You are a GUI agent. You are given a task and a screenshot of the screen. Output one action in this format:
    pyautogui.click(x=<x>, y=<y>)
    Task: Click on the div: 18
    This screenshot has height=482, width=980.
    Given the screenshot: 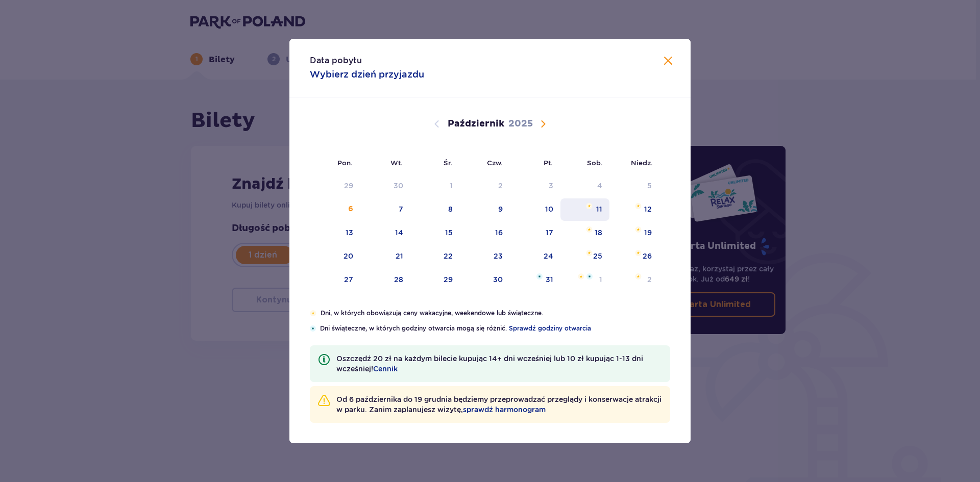 What is the action you would take?
    pyautogui.click(x=598, y=233)
    